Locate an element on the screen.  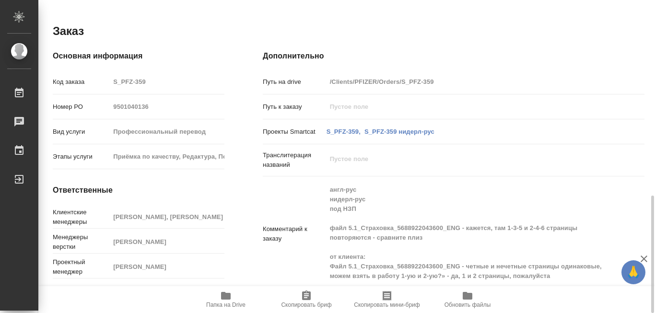
textarea: англ-рус нидерл-рус под НЗП файл 5.1_Страховка_5688922043600_ENG - кажется, там 1-3-5 и 2-4-6 стр... is located at coordinates (469, 233).